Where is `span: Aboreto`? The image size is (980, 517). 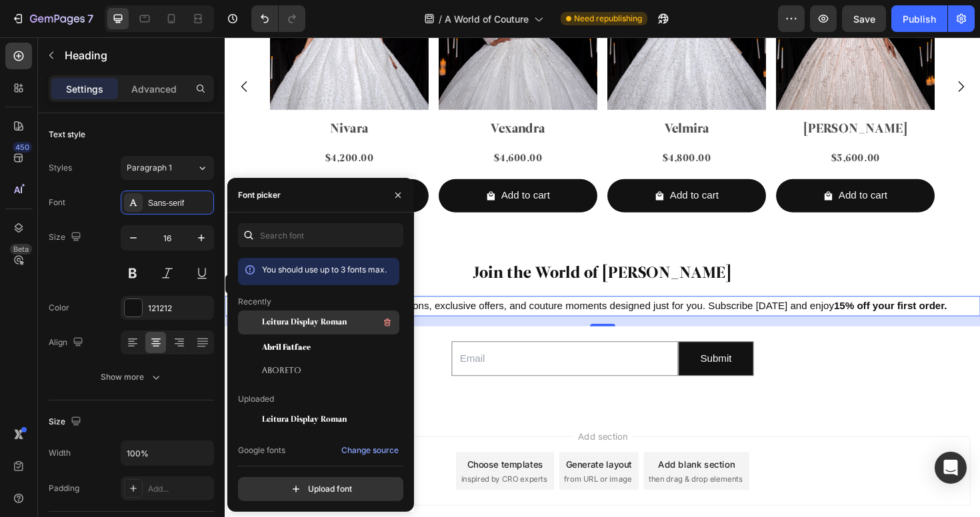 span: Aboreto is located at coordinates (282, 370).